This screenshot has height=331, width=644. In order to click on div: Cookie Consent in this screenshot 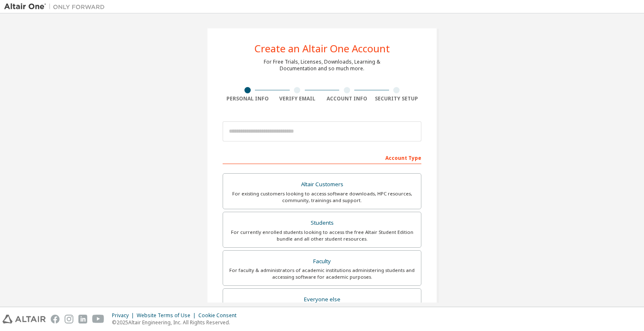, I will do `click(220, 316)`.